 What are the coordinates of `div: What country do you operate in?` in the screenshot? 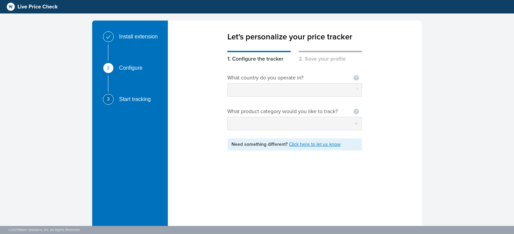 It's located at (270, 78).